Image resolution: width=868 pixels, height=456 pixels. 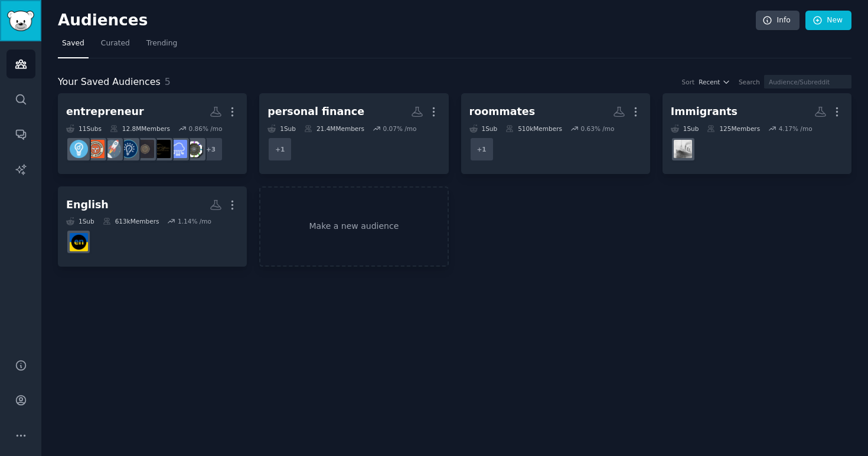 I want to click on img: immigrants, so click(x=683, y=149).